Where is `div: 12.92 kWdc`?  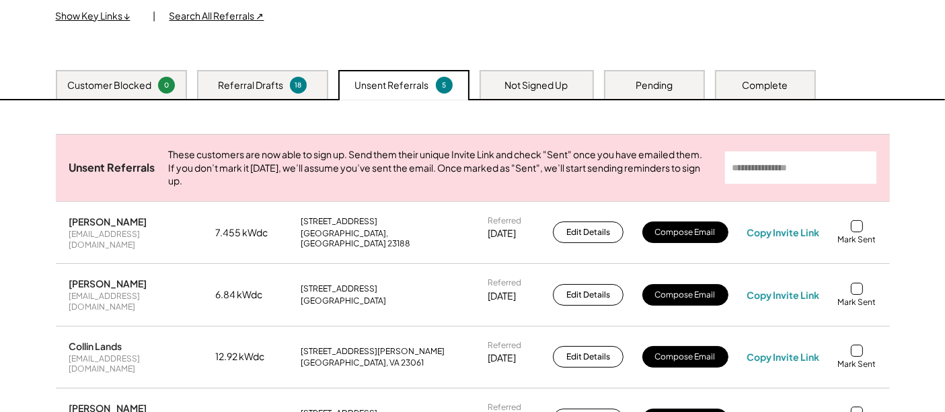 div: 12.92 kWdc is located at coordinates (249, 357).